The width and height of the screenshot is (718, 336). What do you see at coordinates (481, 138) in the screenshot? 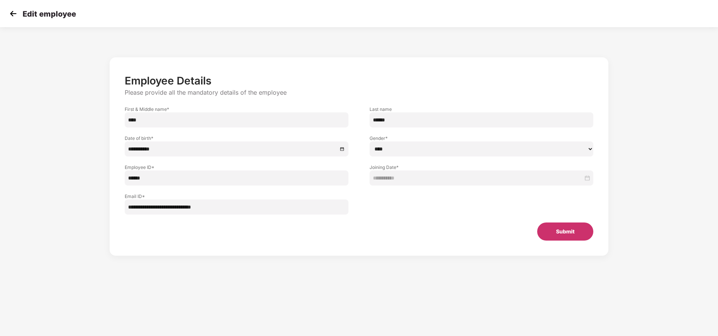
I see `label: Gender` at bounding box center [481, 138].